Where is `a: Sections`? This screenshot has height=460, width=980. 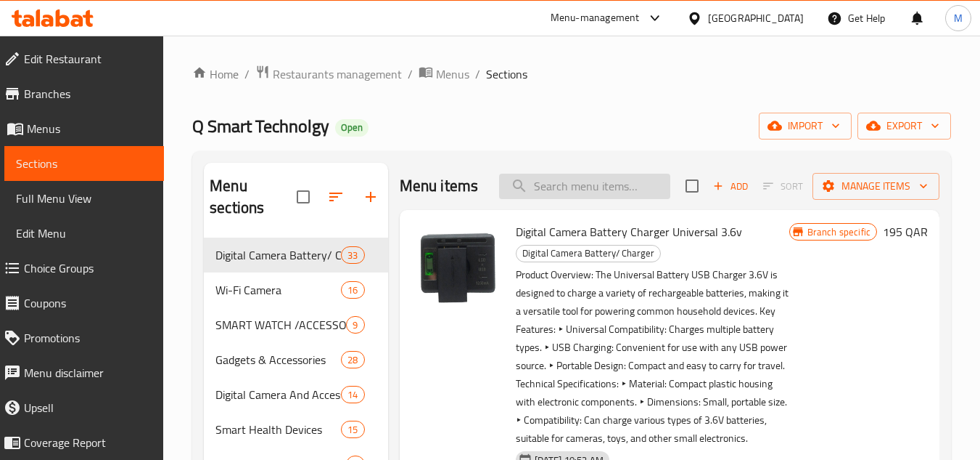
a: Sections is located at coordinates (84, 164).